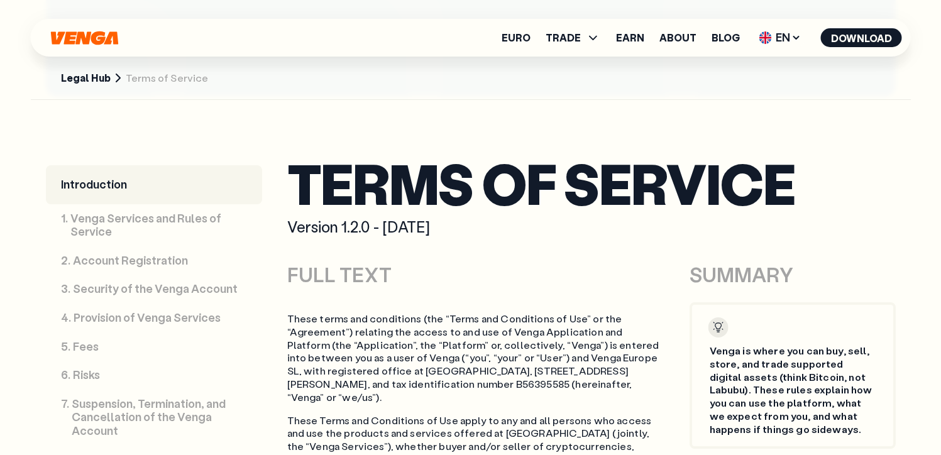  What do you see at coordinates (793, 390) in the screenshot?
I see `p: Venga is where you can buy, sell, store, and trade supported digital assets (think Bitcoin, not L...` at bounding box center [793, 390].